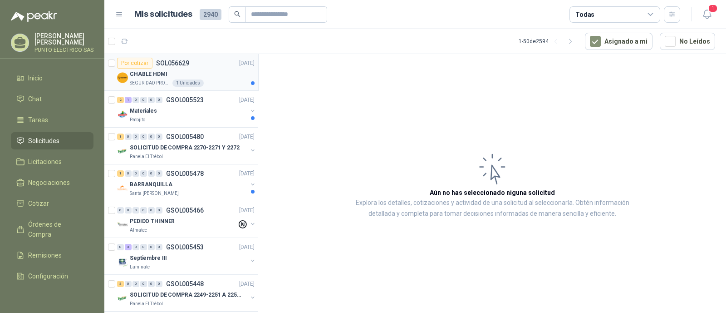 Image resolution: width=726 pixels, height=313 pixels. What do you see at coordinates (185, 210) in the screenshot?
I see `p: GSOL005466` at bounding box center [185, 210].